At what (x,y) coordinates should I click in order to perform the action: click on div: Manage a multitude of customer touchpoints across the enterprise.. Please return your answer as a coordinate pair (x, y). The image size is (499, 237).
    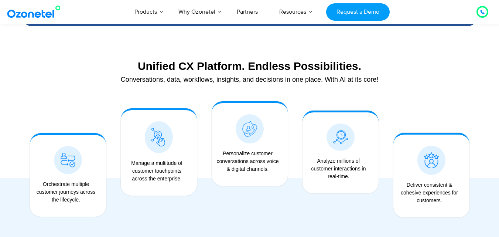
    Looking at the image, I should click on (157, 171).